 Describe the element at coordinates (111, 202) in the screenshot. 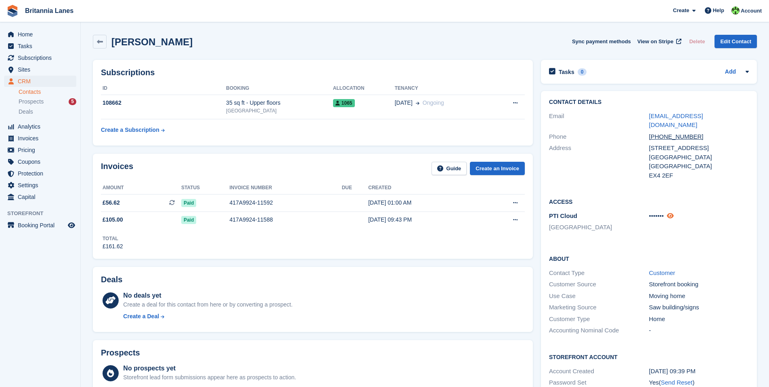

I see `span: £56.62` at that location.